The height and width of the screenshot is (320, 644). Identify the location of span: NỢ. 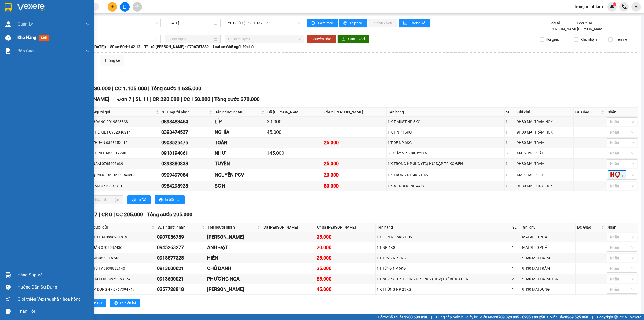
(617, 174).